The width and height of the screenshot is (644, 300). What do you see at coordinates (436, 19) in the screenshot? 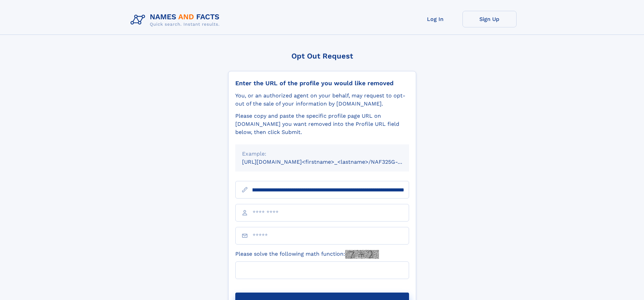
I see `a: Log In` at bounding box center [436, 19].